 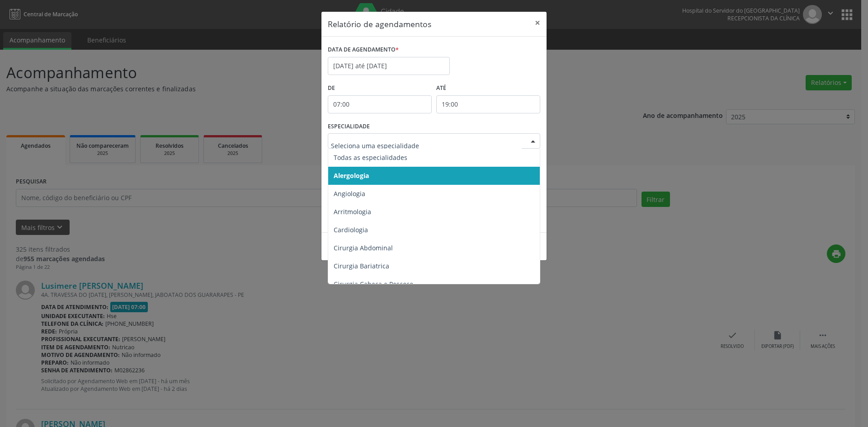 I want to click on h5: Relatório de agendamentos, so click(x=380, y=24).